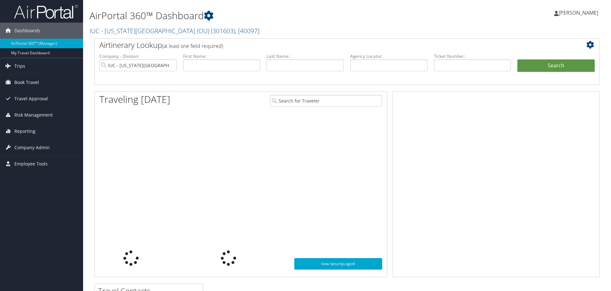 Image resolution: width=611 pixels, height=291 pixels. Describe the element at coordinates (138, 56) in the screenshot. I see `label: Company - Division:` at that location.